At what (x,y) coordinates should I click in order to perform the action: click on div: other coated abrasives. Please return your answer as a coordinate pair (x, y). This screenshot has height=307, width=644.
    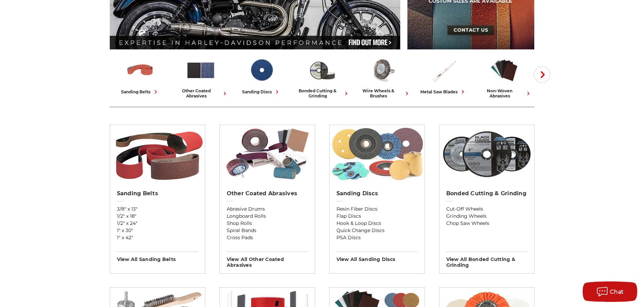
    Looking at the image, I should click on (201, 93).